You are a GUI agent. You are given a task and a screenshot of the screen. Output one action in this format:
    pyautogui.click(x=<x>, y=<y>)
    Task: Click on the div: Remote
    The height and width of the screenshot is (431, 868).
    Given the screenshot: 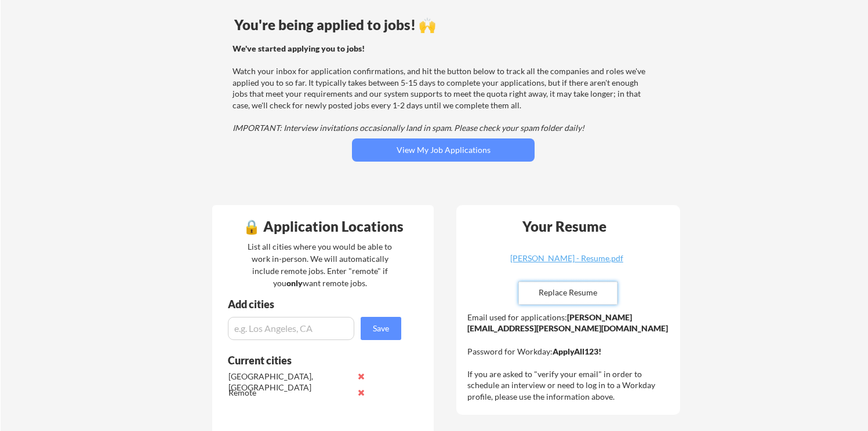 What is the action you would take?
    pyautogui.click(x=289, y=393)
    